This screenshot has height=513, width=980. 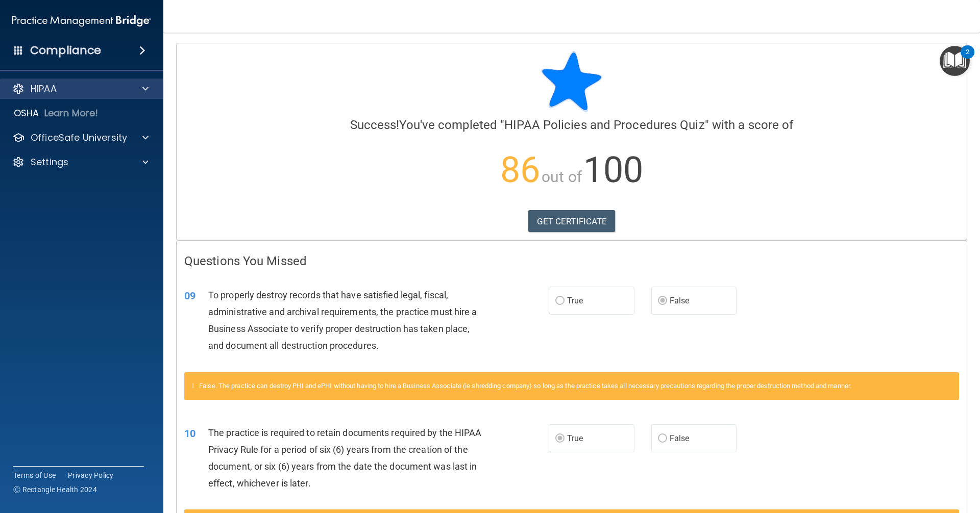 I want to click on div: 2, so click(x=968, y=59).